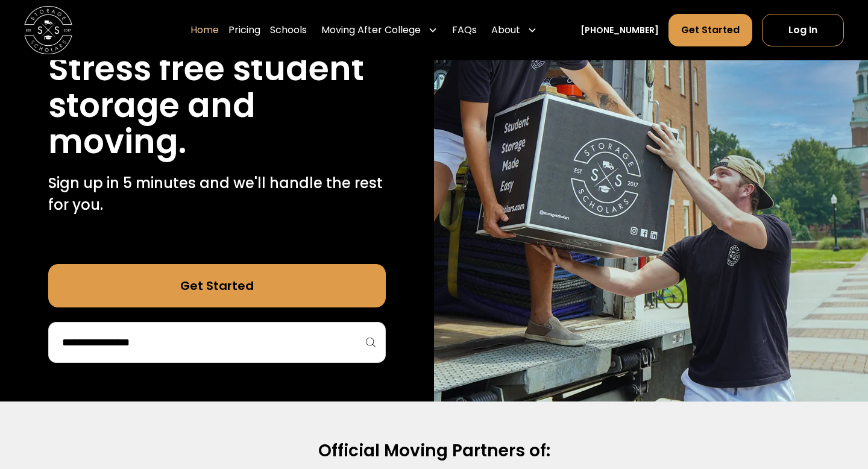  What do you see at coordinates (244, 30) in the screenshot?
I see `a: Pricing` at bounding box center [244, 30].